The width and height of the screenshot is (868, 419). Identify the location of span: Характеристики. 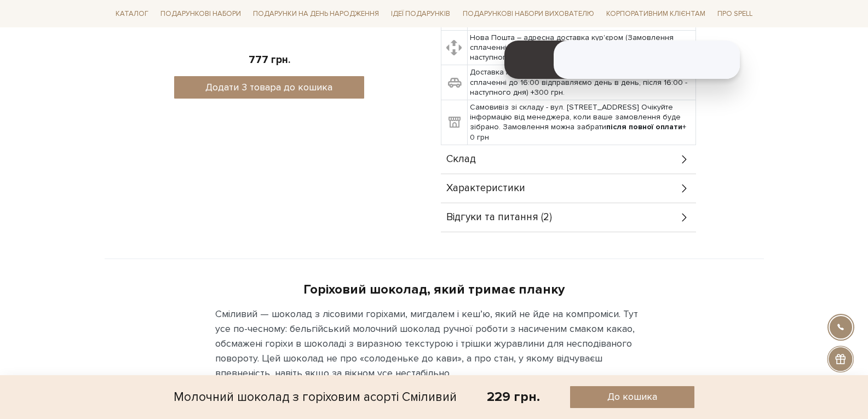
(485, 188).